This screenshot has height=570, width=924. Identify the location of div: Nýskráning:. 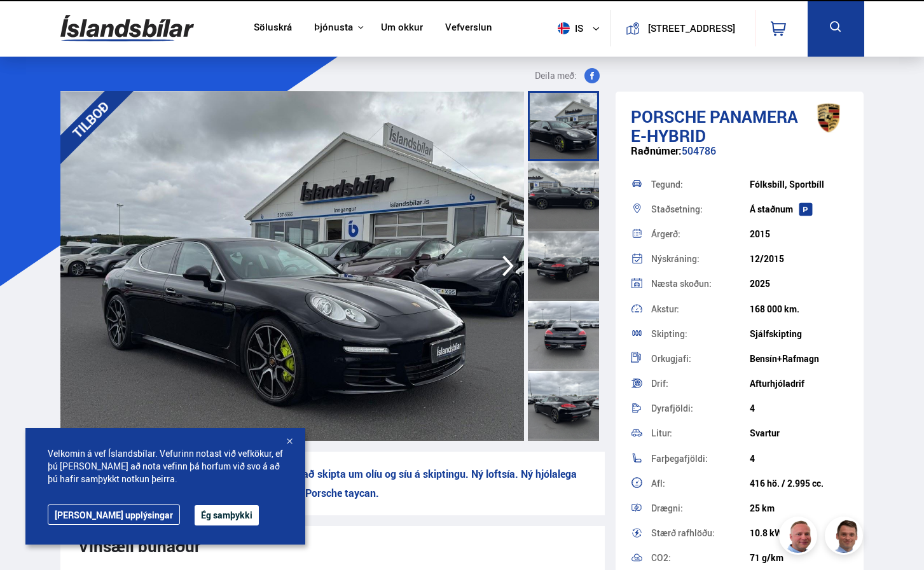
(700, 258).